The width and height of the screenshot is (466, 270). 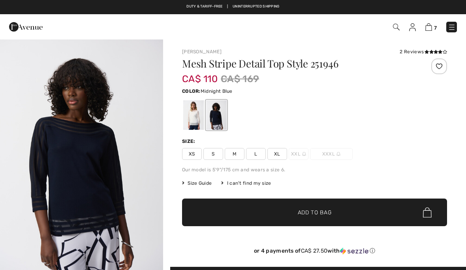 What do you see at coordinates (191, 91) in the screenshot?
I see `span: Color:` at bounding box center [191, 91].